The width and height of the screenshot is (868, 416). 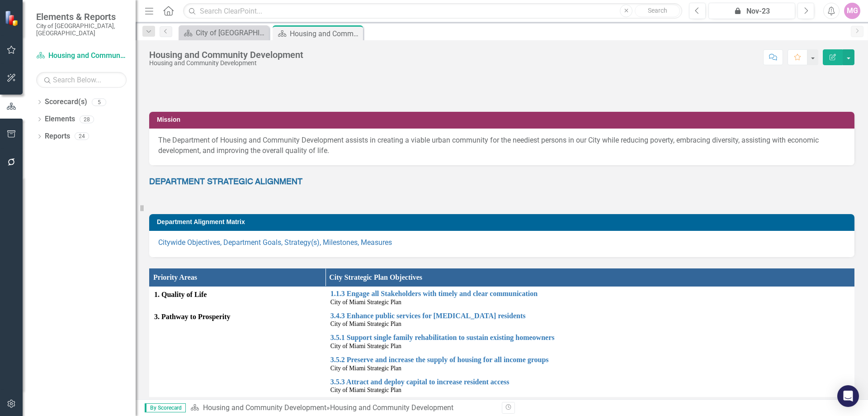 What do you see at coordinates (852, 11) in the screenshot?
I see `button: MG` at bounding box center [852, 11].